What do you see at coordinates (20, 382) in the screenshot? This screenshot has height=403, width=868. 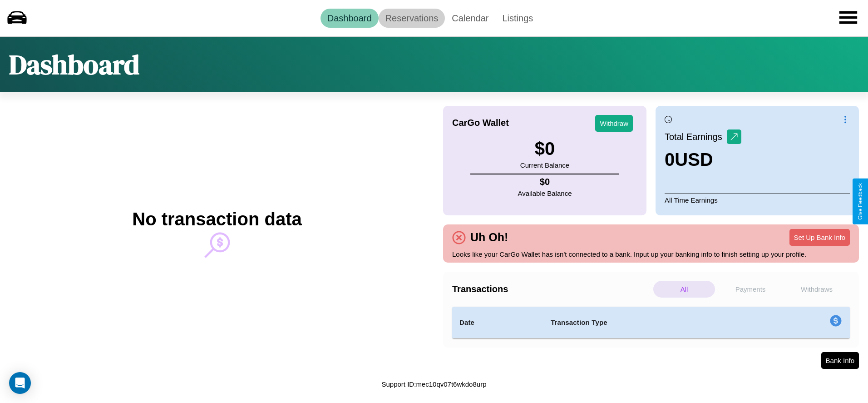 I see `div: Open Intercom Messenger` at bounding box center [20, 382].